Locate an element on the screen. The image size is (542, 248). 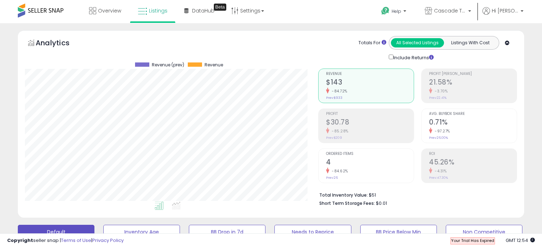
button: BB Price Below Min is located at coordinates (398, 232).